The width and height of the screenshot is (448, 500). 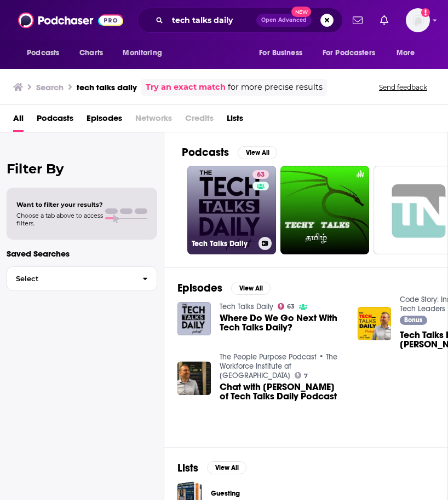 What do you see at coordinates (406, 53) in the screenshot?
I see `span: More` at bounding box center [406, 53].